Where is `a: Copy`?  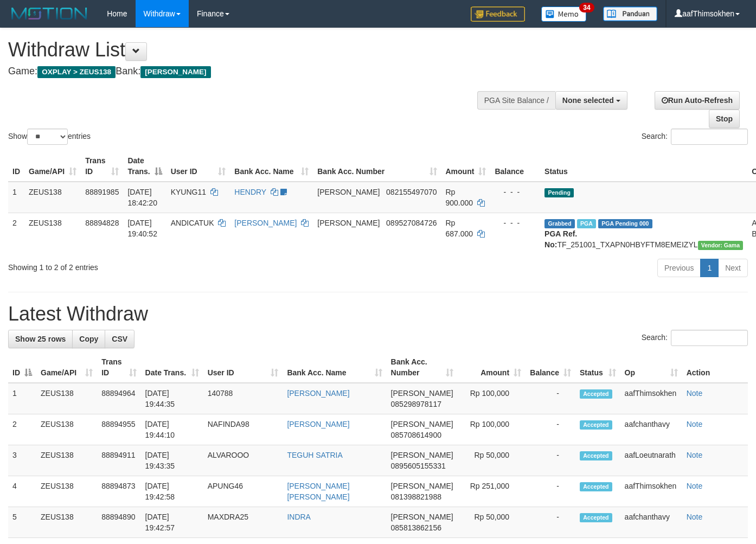
a: Copy is located at coordinates (89, 339).